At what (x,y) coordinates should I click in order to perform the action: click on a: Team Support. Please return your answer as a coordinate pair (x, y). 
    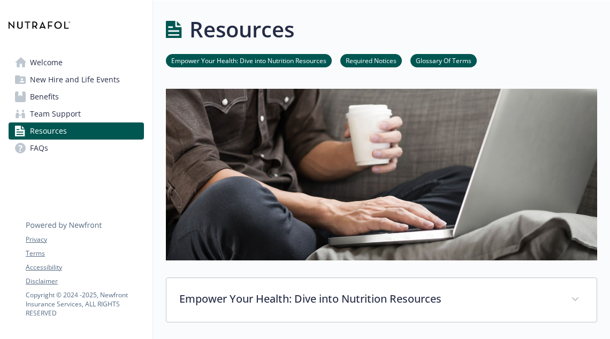
    Looking at the image, I should click on (76, 114).